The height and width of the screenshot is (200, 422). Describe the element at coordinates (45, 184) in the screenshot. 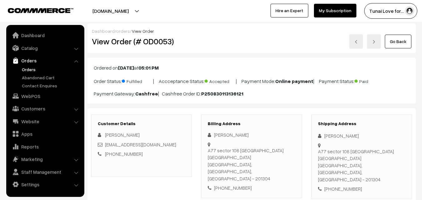

I see `a: Settings` at that location.